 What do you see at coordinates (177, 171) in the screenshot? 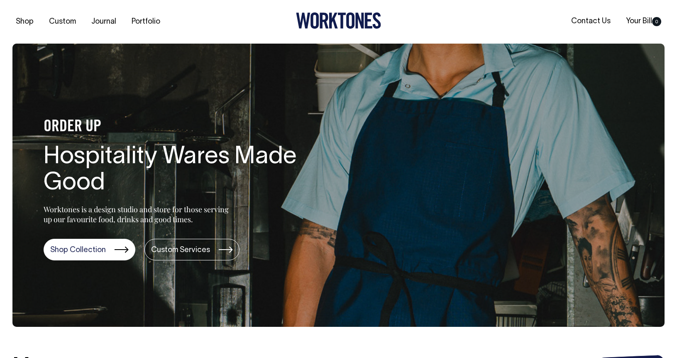
I see `h1: Hospitality Wares Made Good` at bounding box center [177, 171].